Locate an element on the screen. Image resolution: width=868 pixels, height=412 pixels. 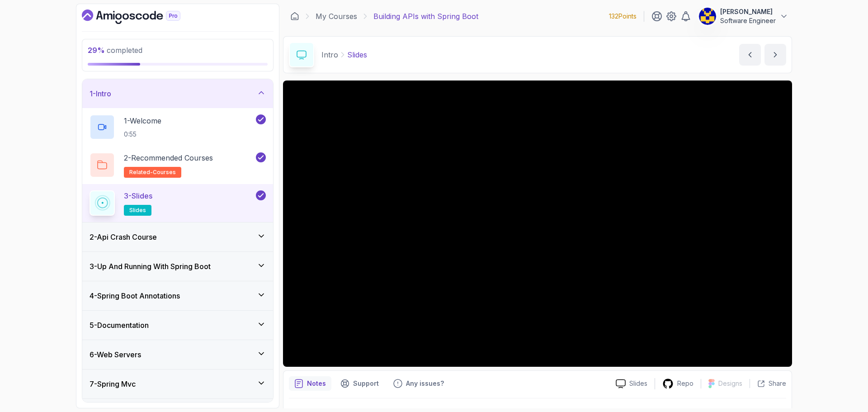
button: 6-Web Servers is located at coordinates (178, 354).